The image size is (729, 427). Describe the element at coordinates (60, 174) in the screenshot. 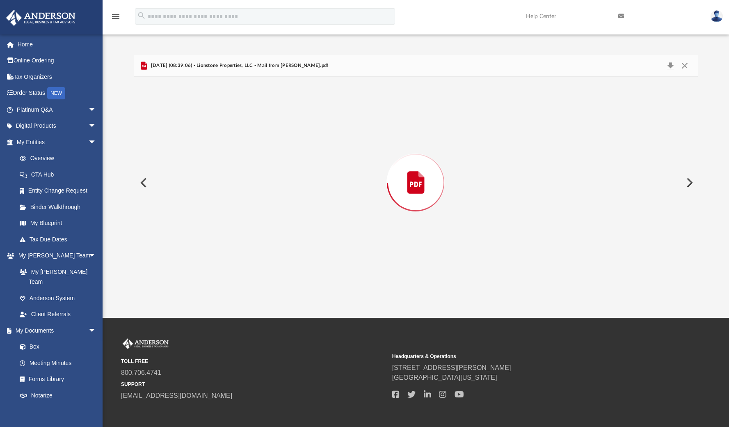

I see `a: CTA Hub` at that location.